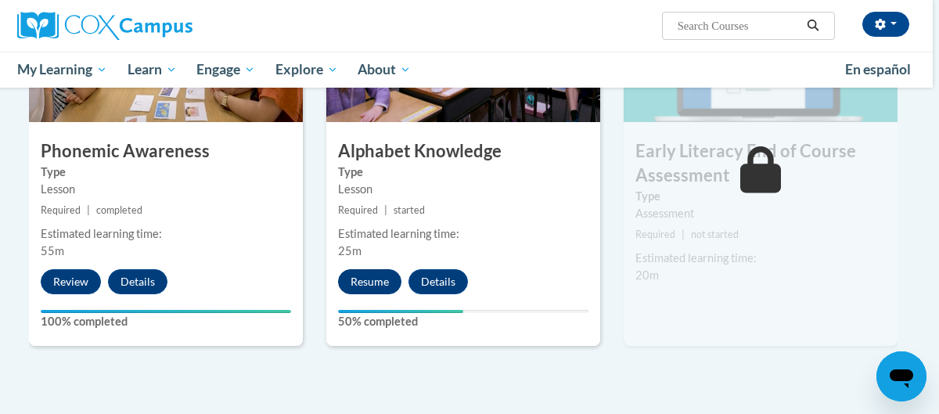 The height and width of the screenshot is (414, 939). I want to click on a: About, so click(385, 70).